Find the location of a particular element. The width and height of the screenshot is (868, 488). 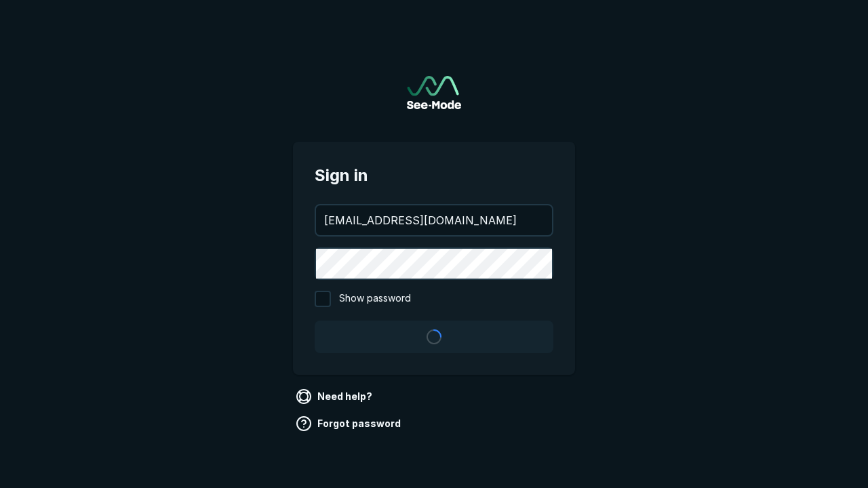

a: Go to sign in is located at coordinates (434, 92).